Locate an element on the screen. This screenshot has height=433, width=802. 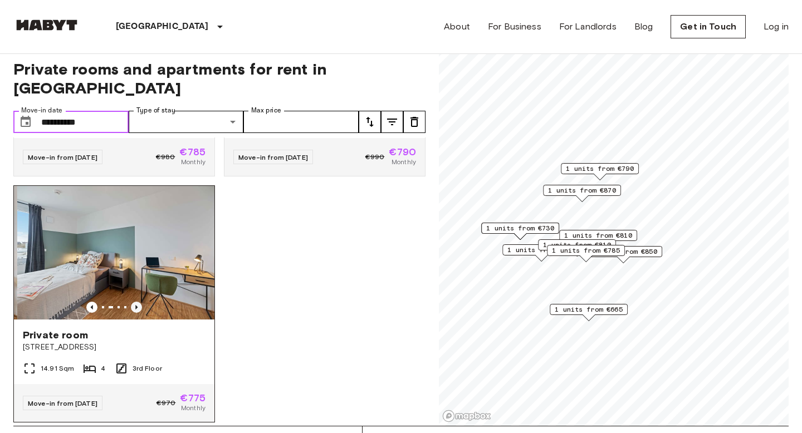
span: €980 is located at coordinates (165, 157).